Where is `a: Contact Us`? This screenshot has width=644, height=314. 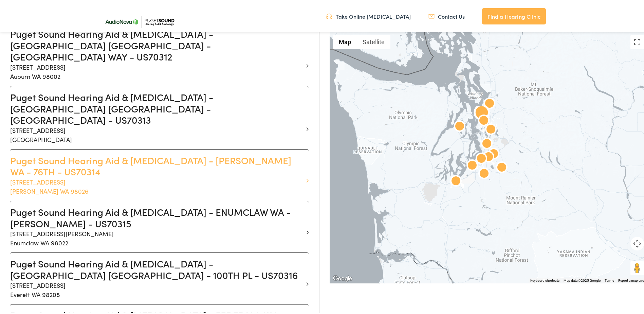
a: Contact Us is located at coordinates (446, 15).